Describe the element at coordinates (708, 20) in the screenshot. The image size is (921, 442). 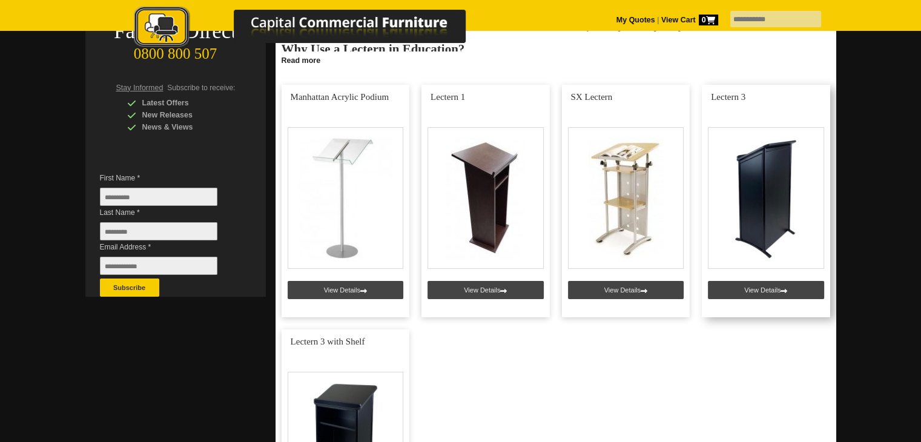
I see `span: 0` at that location.